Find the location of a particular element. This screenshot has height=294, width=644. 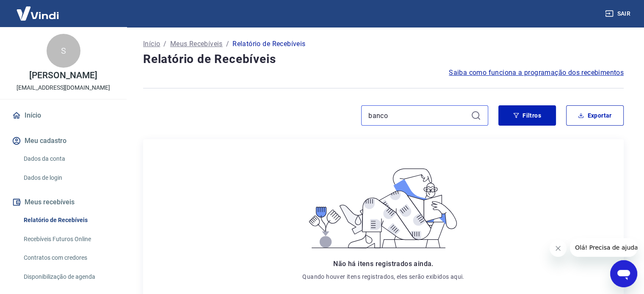

button: Sair is located at coordinates (619, 13).